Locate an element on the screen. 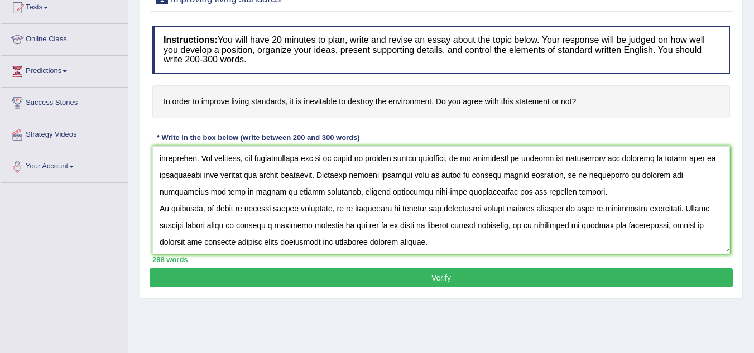 The width and height of the screenshot is (754, 353). h4: You will have 20 minutes to plan, write and revise an essay about the topic below. Your response ... is located at coordinates (441, 50).